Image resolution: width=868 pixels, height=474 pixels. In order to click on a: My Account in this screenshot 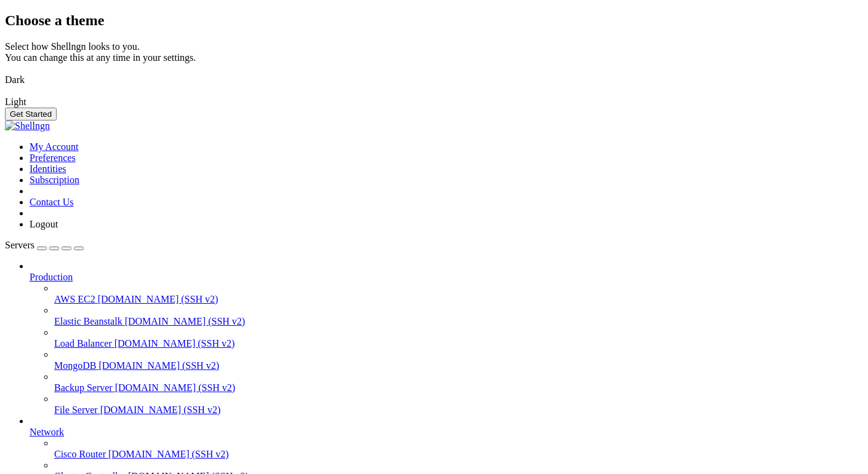, I will do `click(54, 146)`.